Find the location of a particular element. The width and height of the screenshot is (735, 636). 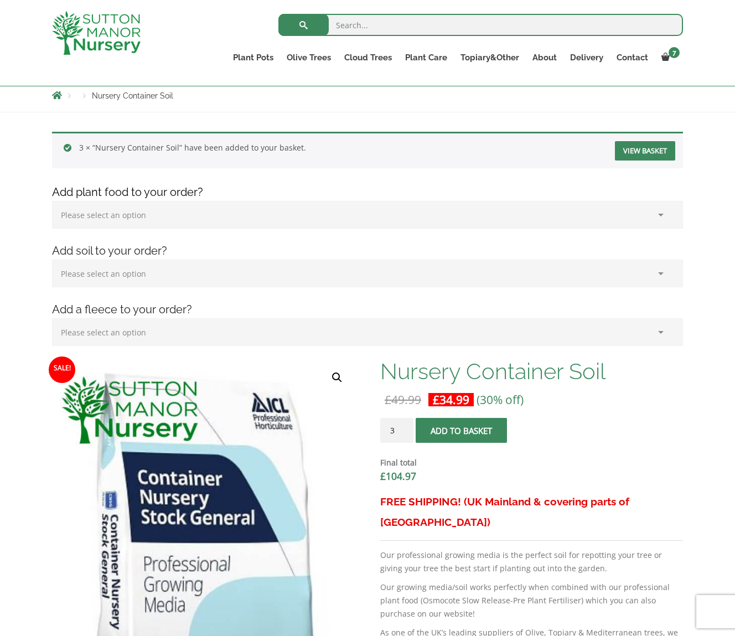

a: Topiary&Other is located at coordinates (489, 58).